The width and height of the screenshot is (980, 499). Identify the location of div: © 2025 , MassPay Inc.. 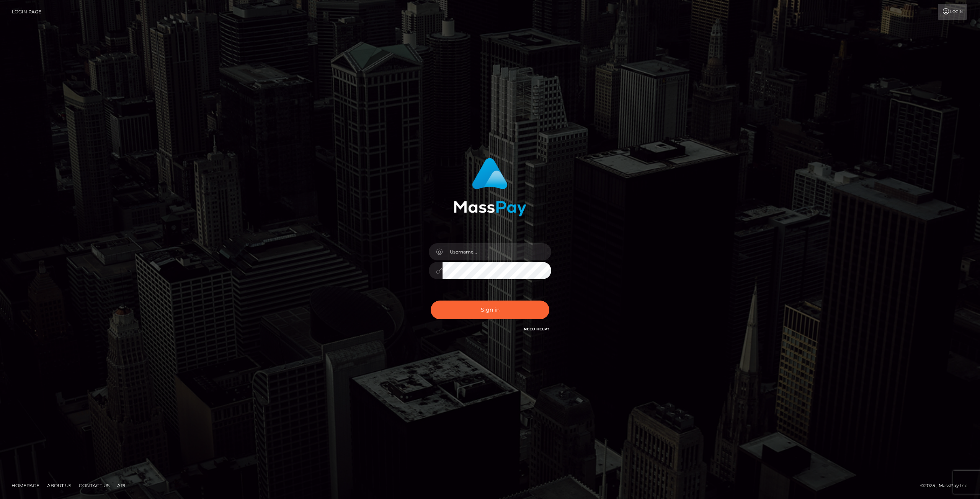
(946, 486).